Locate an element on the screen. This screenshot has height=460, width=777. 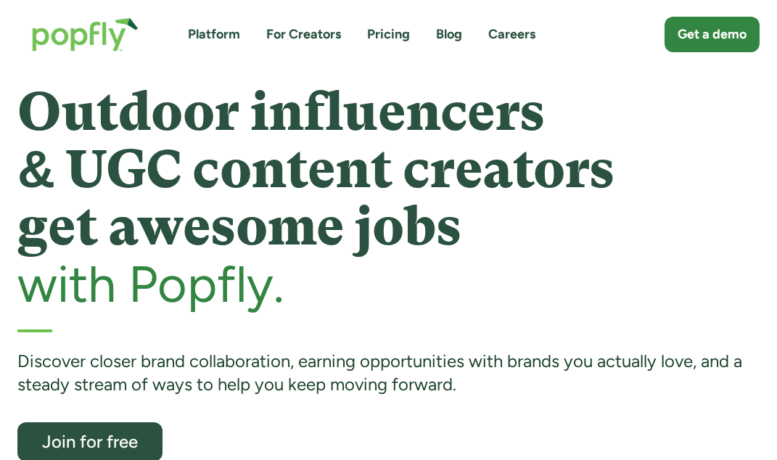
a: For Creators is located at coordinates (303, 34).